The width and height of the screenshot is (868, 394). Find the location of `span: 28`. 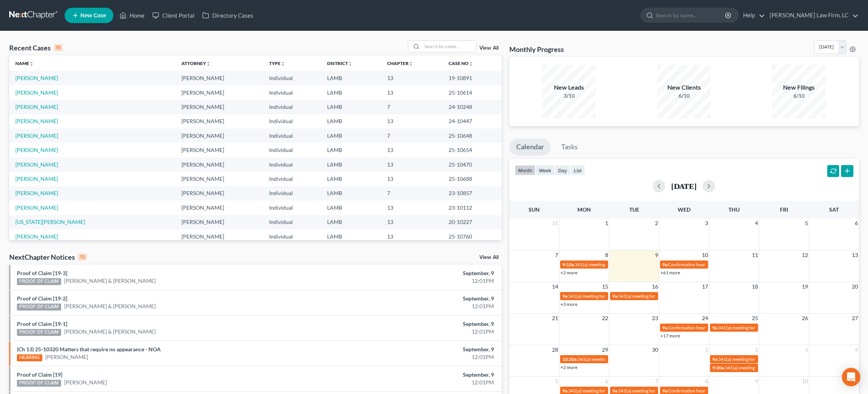

span: 28 is located at coordinates (555, 349).